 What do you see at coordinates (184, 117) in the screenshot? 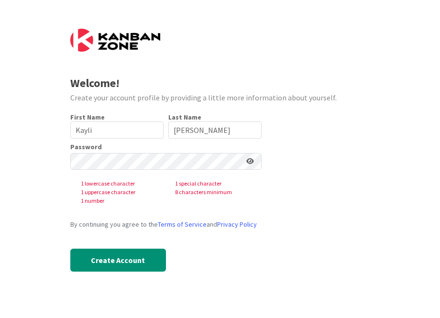
I see `label: Last Name` at bounding box center [184, 117].